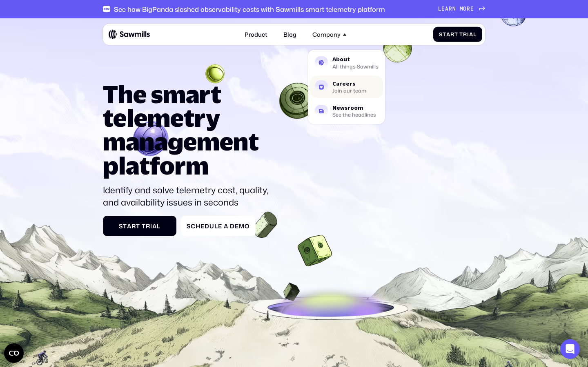  I want to click on span: h, so click(198, 226).